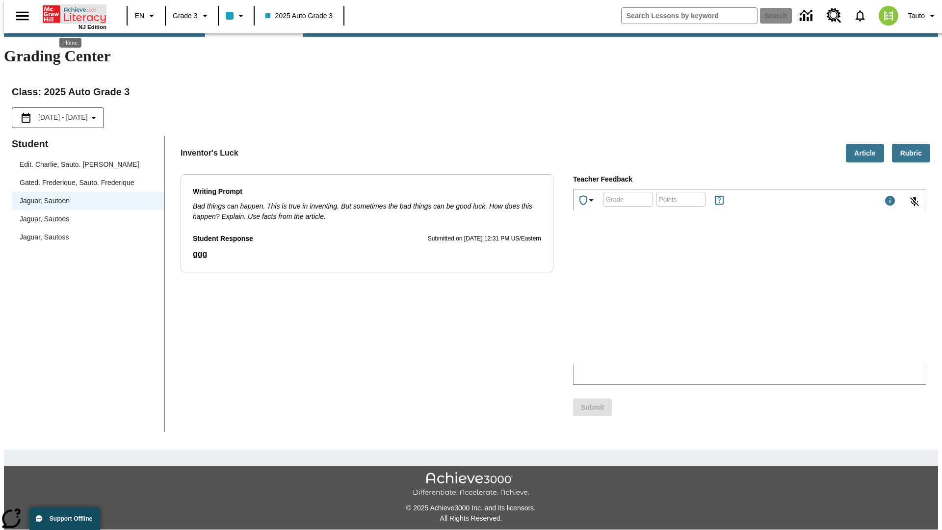 The height and width of the screenshot is (530, 942). I want to click on h1: Grading Center, so click(471, 56).